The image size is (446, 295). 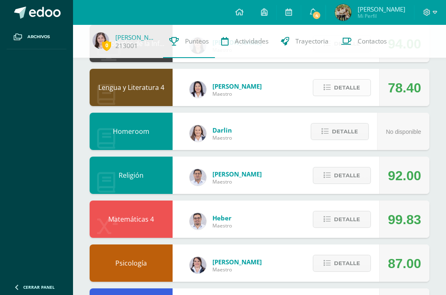 I want to click on div: Homeroom, so click(x=131, y=131).